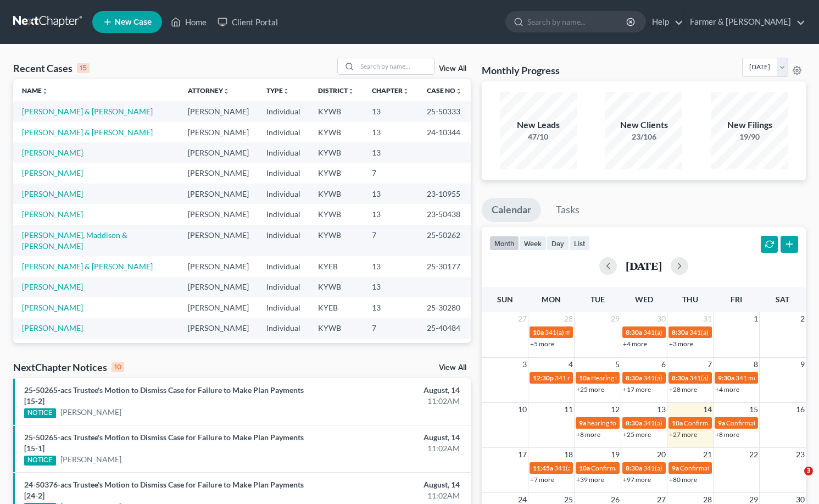 This screenshot has width=819, height=504. What do you see at coordinates (453, 69) in the screenshot?
I see `a: View All` at bounding box center [453, 69].